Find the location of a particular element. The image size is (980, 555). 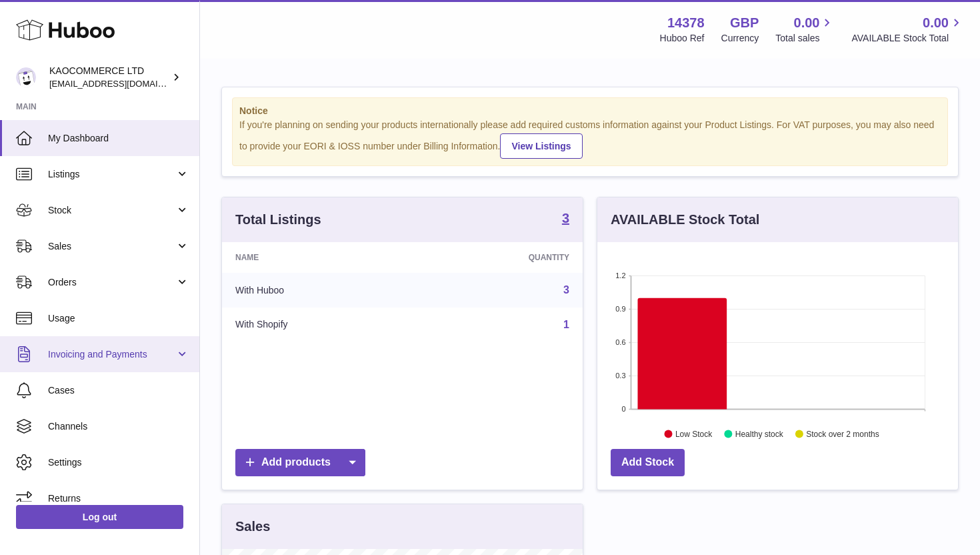

span: Stock is located at coordinates (112, 210).